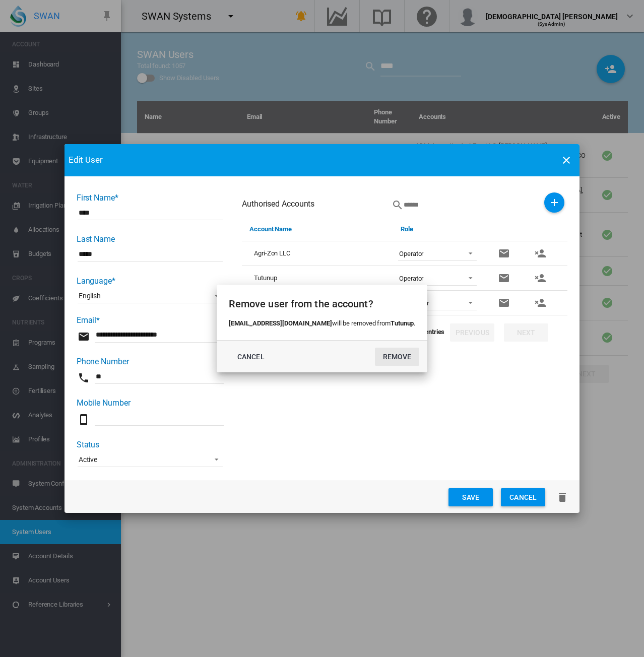  I want to click on button: CANCEL, so click(251, 357).